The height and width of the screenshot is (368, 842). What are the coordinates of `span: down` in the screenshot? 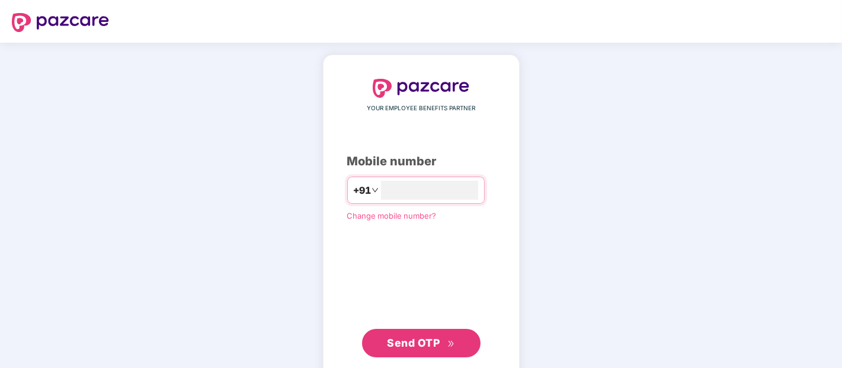 It's located at (375, 190).